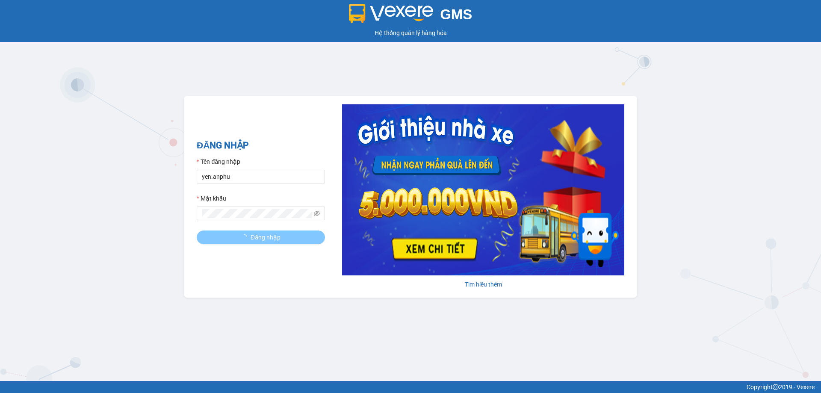 This screenshot has width=821, height=393. I want to click on h2: ĐĂNG NHẬP, so click(261, 145).